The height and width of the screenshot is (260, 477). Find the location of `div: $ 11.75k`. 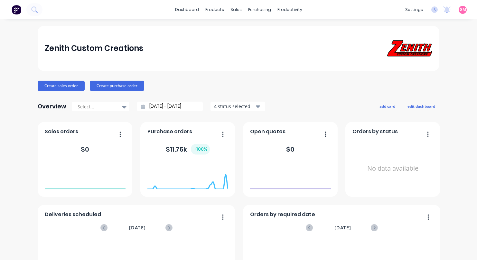

div: $ 11.75k is located at coordinates (188, 149).